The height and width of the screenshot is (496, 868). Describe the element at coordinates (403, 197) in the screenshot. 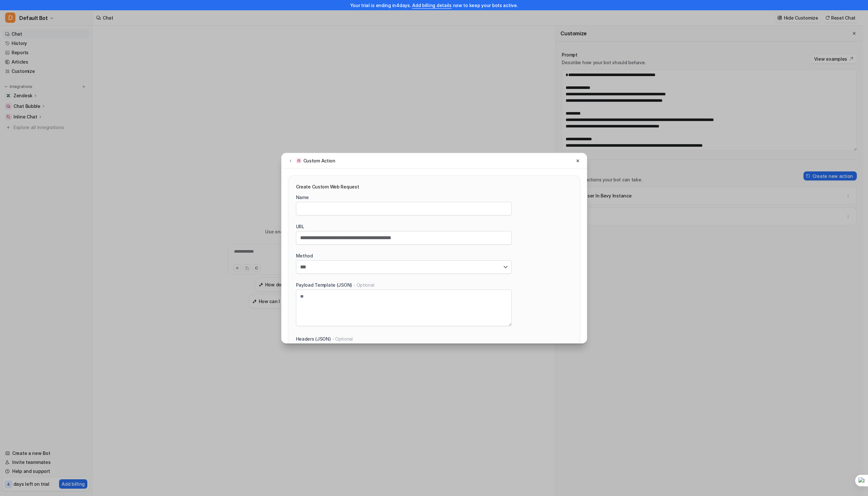

I see `label: Name` at that location.